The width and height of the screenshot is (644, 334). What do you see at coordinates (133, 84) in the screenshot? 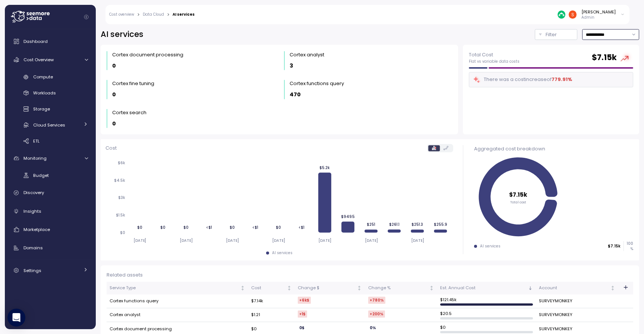
I see `div: Cortex fine tuning` at bounding box center [133, 84].